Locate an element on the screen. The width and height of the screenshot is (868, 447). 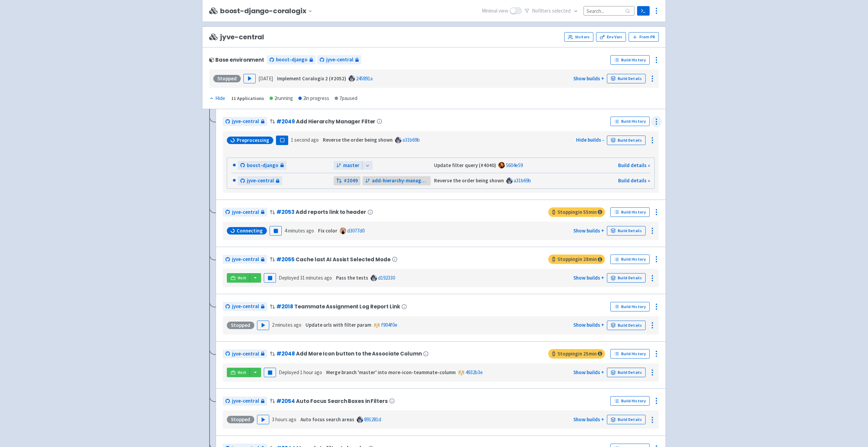
span: Teammate Assignment Log Report Link is located at coordinates (347, 307).